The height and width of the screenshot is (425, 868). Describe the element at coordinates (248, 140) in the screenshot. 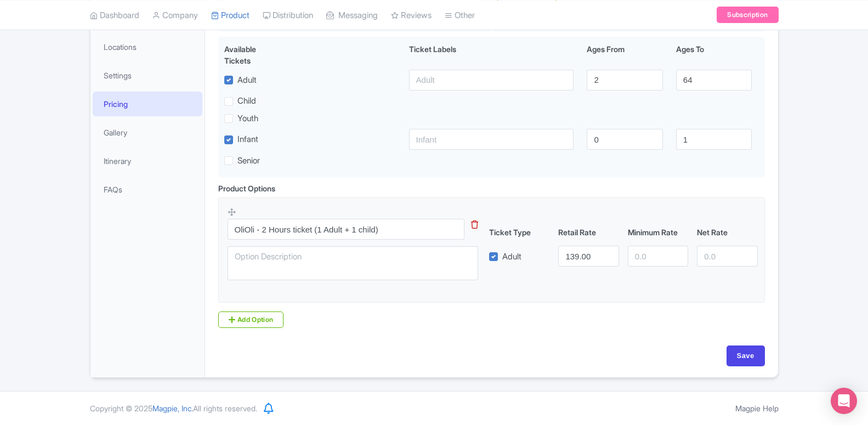

I see `label: Infant` at that location.